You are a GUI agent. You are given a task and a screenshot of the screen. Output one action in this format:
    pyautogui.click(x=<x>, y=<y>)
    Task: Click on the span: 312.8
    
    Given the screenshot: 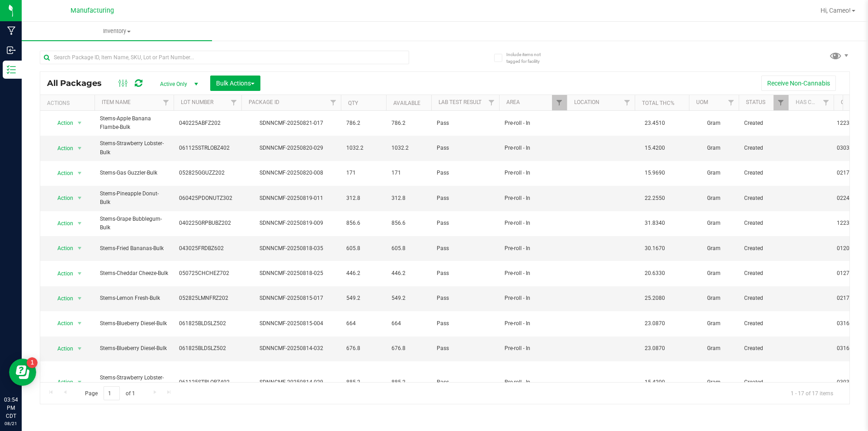 What is the action you would take?
    pyautogui.click(x=363, y=198)
    